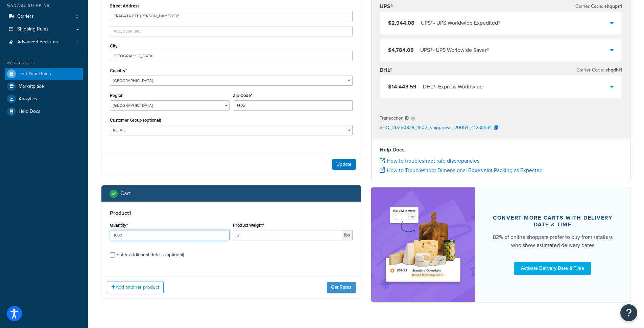 Image resolution: width=644 pixels, height=328 pixels. What do you see at coordinates (401, 23) in the screenshot?
I see `span: $2,944.08` at bounding box center [401, 23].